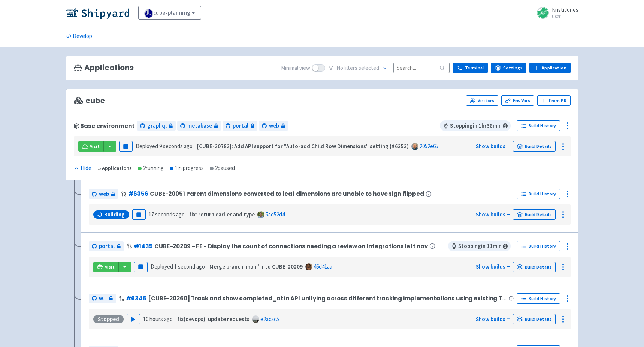 Image resolution: width=644 pixels, height=347 pixels. What do you see at coordinates (475, 126) in the screenshot?
I see `span: Stopping in 1 hr 38 min` at bounding box center [475, 126].